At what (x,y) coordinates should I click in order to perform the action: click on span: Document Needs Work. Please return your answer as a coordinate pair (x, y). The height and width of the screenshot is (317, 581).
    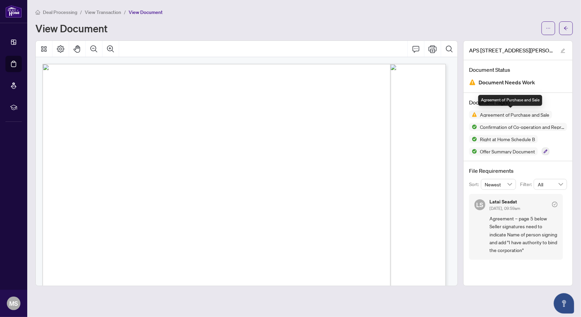
    Looking at the image, I should click on (507, 82).